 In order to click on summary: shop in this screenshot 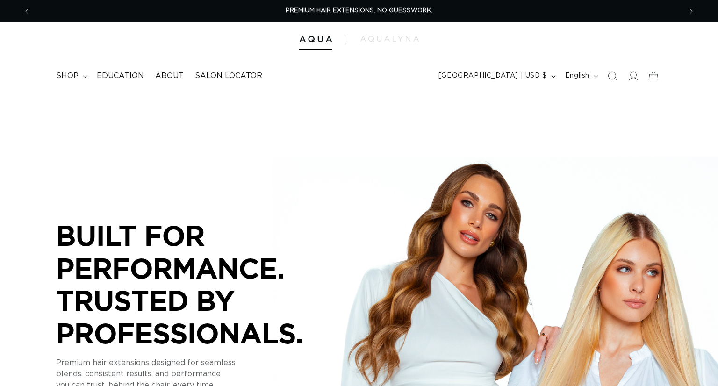, I will do `click(71, 76)`.